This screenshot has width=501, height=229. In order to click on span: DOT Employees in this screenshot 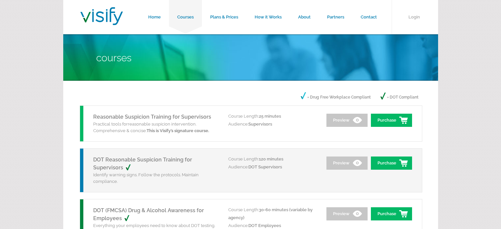, I will do `click(264, 225)`.